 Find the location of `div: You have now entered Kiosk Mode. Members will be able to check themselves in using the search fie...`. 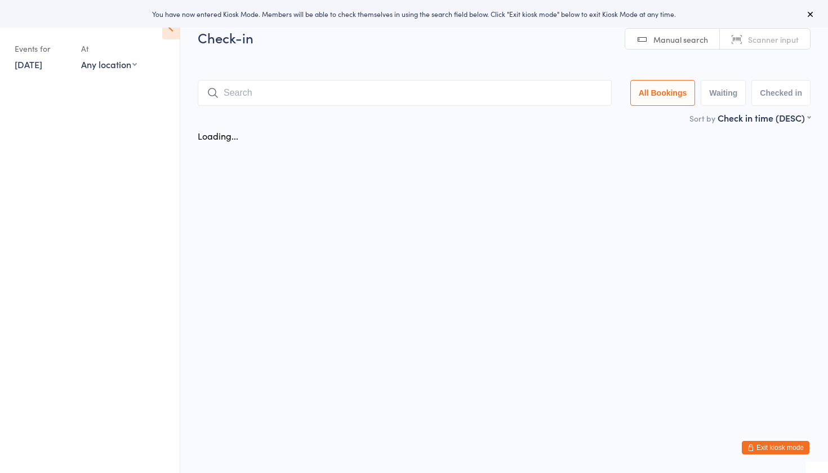

div: You have now entered Kiosk Mode. Members will be able to check themselves in using the search fie... is located at coordinates (414, 14).